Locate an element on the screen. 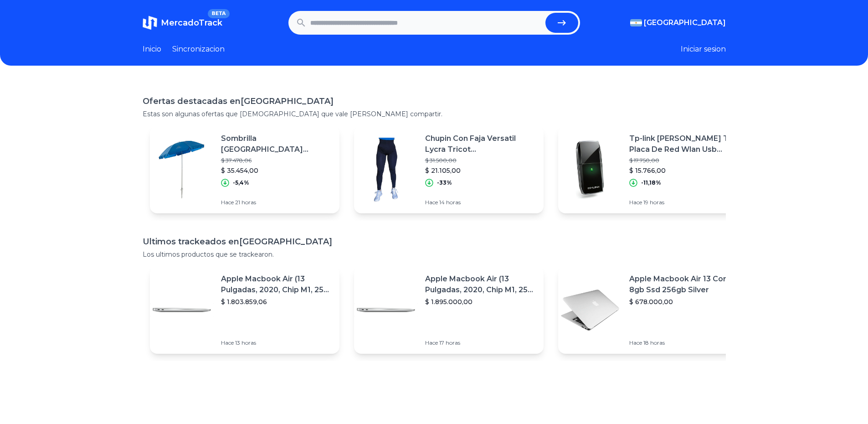  p: Hace 18 horas is located at coordinates (685, 343).